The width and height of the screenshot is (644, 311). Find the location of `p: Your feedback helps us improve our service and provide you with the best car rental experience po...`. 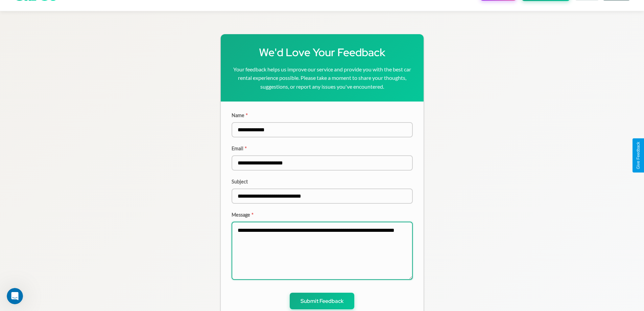

p: Your feedback helps us improve our service and provide you with the best car rental experience po... is located at coordinates (322, 78).